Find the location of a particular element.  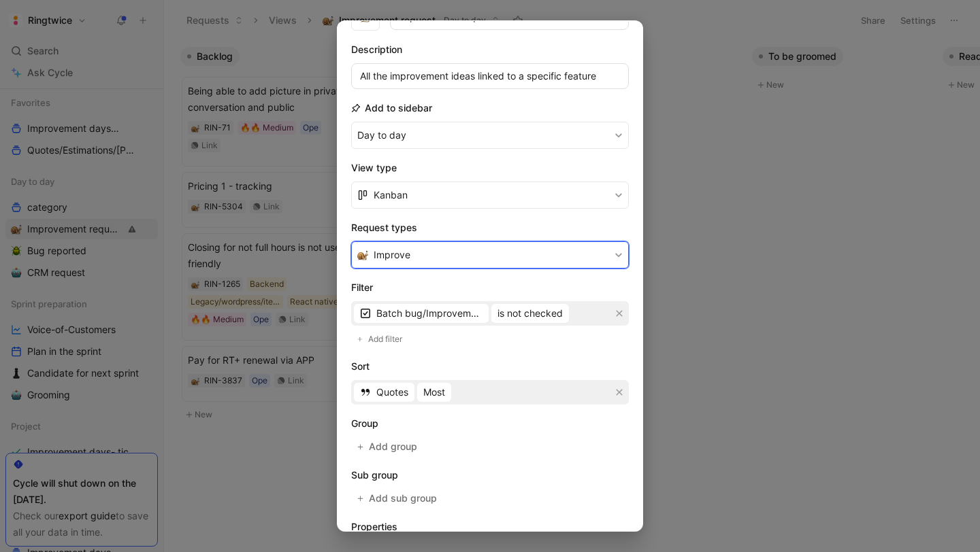

span: Improve is located at coordinates (392, 255).